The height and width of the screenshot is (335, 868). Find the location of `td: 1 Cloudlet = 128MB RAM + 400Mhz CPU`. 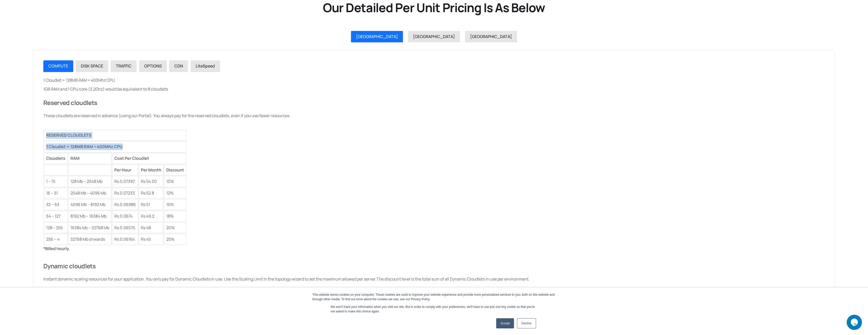

td: 1 Cloudlet = 128MB RAM + 400Mhz CPU is located at coordinates (115, 147).